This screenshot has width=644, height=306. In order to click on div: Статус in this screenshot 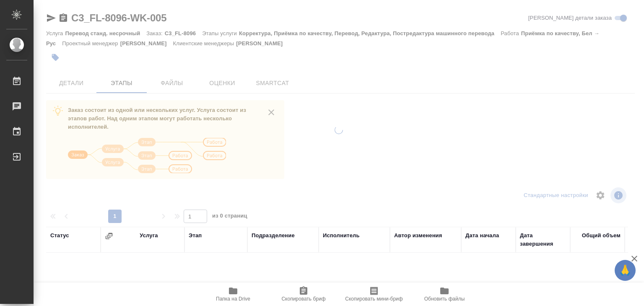, I will do `click(60, 235)`.